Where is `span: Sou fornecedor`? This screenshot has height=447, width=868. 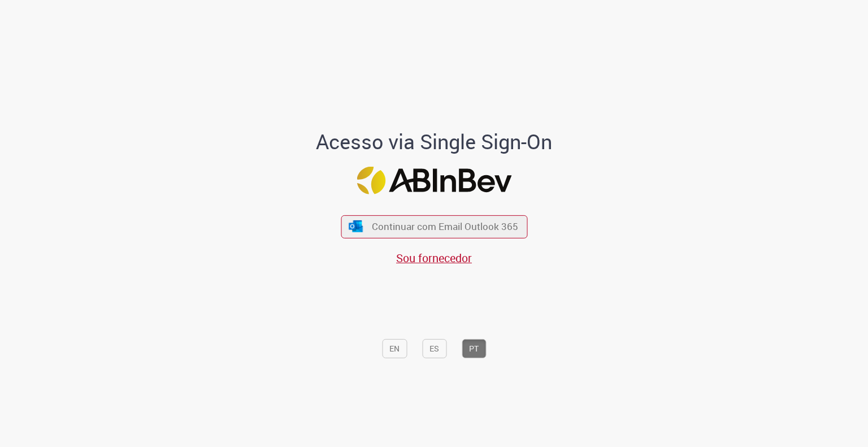
span: Sou fornecedor is located at coordinates (434, 258).